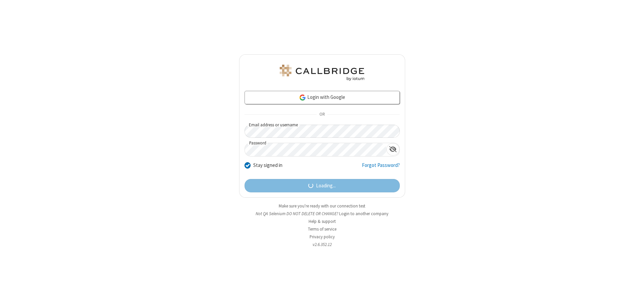 The width and height of the screenshot is (644, 307). Describe the element at coordinates (322, 205) in the screenshot. I see `a: Make sure you're ready with our connection test` at that location.